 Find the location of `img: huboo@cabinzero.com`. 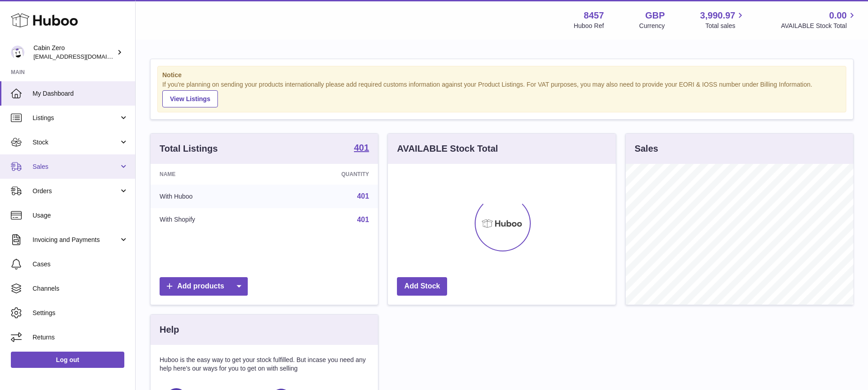

img: huboo@cabinzero.com is located at coordinates (18, 53).